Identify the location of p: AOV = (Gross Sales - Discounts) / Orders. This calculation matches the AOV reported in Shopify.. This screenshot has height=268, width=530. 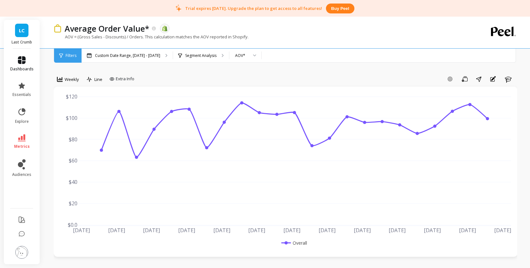
(151, 37).